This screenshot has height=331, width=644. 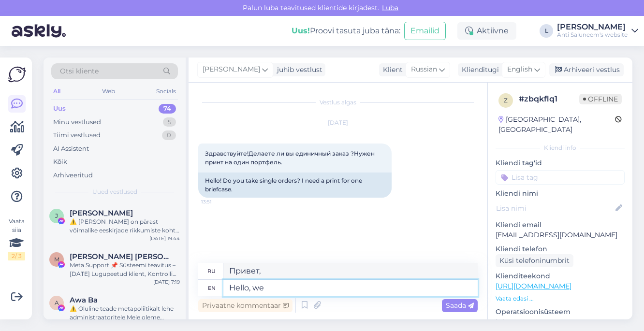 What do you see at coordinates (17, 239) in the screenshot?
I see `div: Vaata siia` at bounding box center [17, 239].